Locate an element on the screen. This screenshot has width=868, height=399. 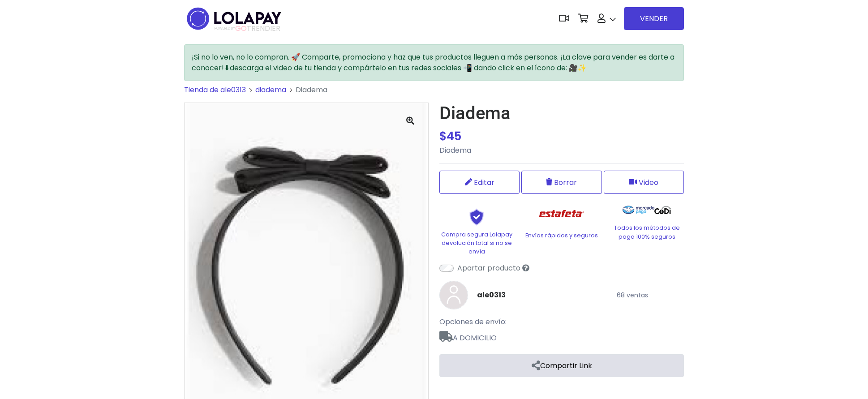
span: Editar is located at coordinates (484, 182).